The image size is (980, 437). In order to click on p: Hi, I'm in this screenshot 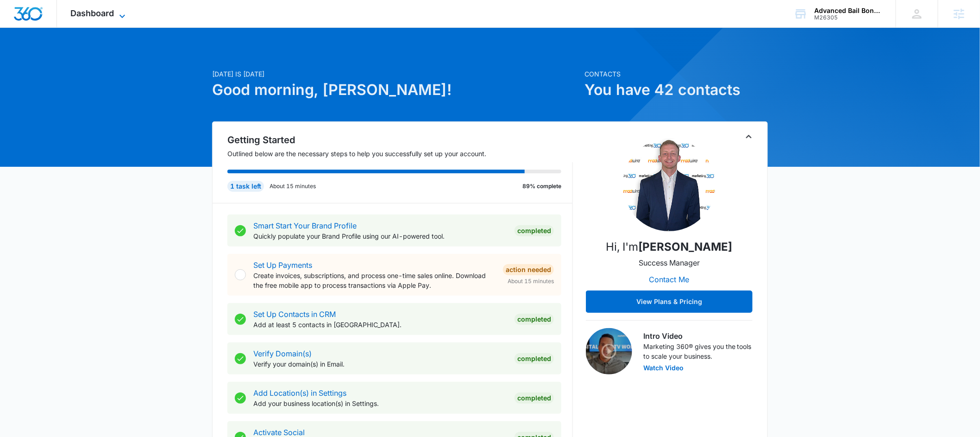, I will do `click(669, 247)`.